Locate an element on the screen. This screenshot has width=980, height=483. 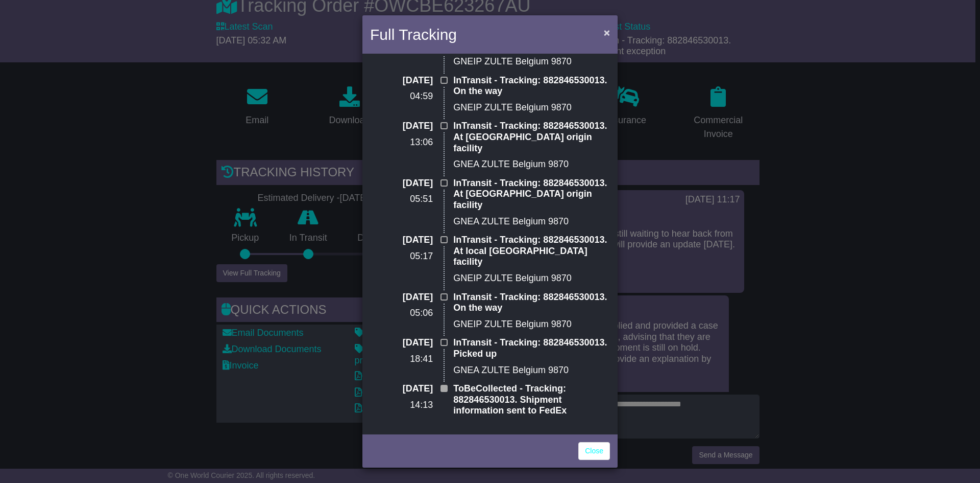
p: ToBeCollected - Tracking: 882846530013. Shipment information sent to FedEx is located at coordinates (532, 400).